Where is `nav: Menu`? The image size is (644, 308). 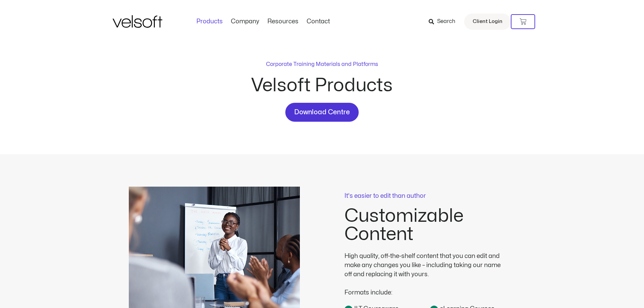
nav: Menu is located at coordinates (263, 22).